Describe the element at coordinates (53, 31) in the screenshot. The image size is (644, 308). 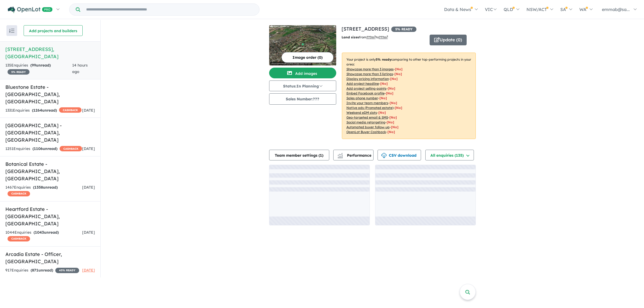
I see `button: Add projects and builders` at that location.